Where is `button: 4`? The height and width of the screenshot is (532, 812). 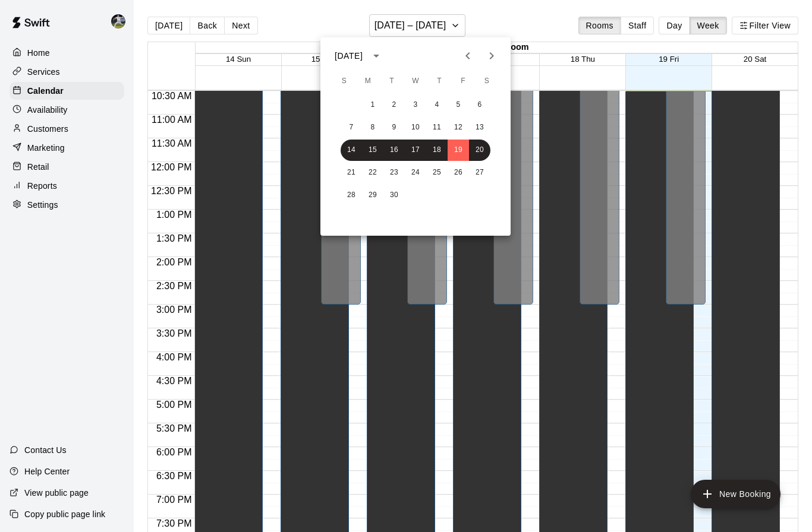 button: 4 is located at coordinates (437, 105).